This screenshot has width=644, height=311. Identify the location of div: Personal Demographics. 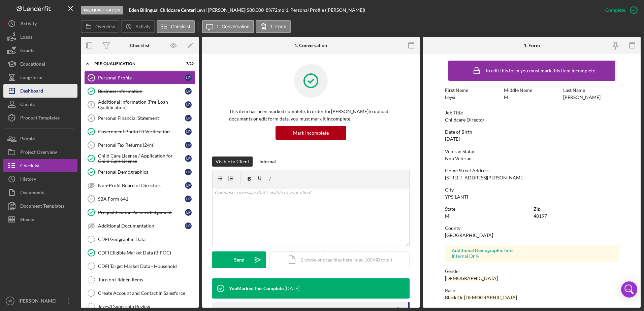
(141, 172).